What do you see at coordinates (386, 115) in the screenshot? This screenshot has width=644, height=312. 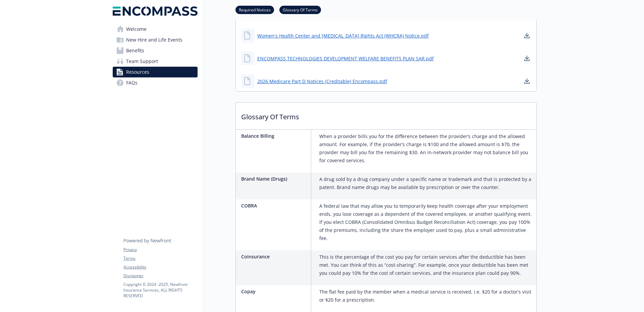 I see `p: Glossary Of Terms` at bounding box center [386, 115].